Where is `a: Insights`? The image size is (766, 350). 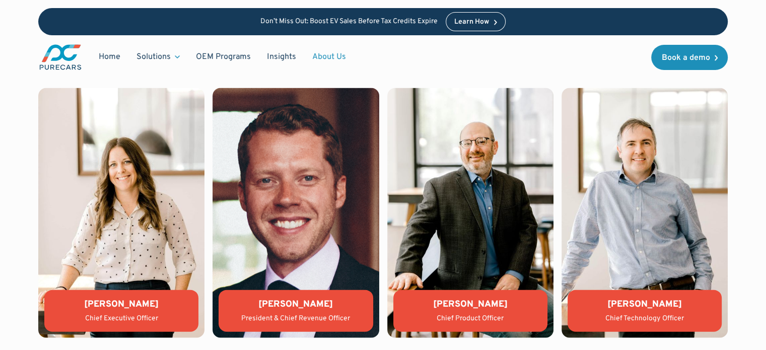
a: Insights is located at coordinates (282, 57).